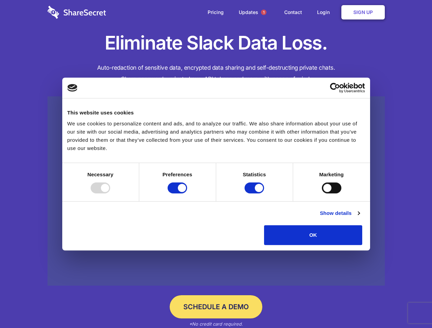 The width and height of the screenshot is (432, 328). I want to click on div: We use cookies to personalize content and ads, and to analyze our traffic. We also share informat..., so click(216, 136).